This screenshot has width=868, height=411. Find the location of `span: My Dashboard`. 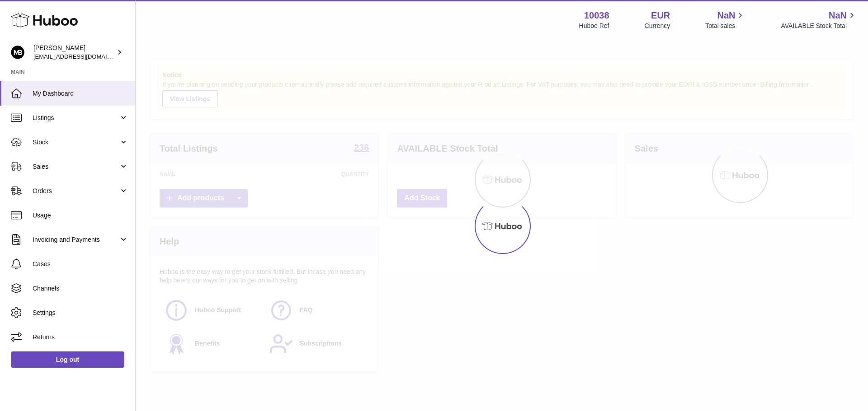

span: My Dashboard is located at coordinates (80, 94).